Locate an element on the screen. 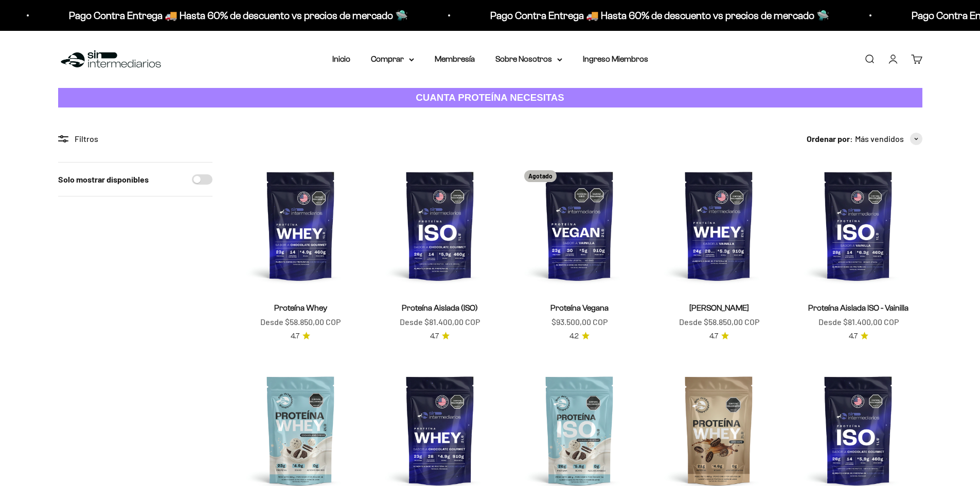 This screenshot has height=486, width=980. a: Proteína Whey is located at coordinates (301, 308).